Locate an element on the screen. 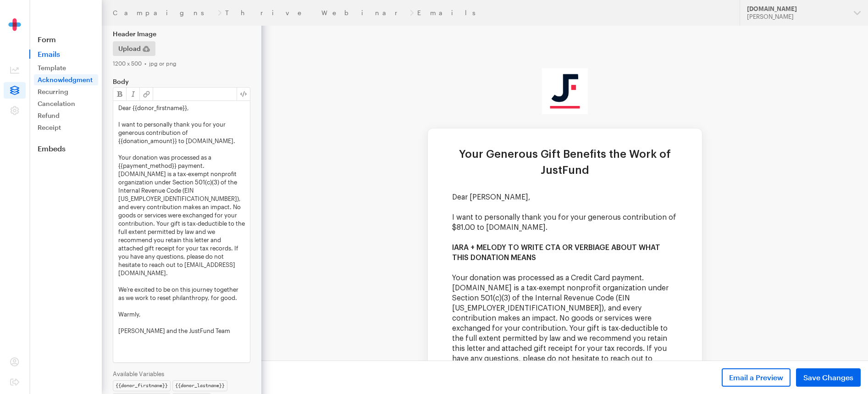 The height and width of the screenshot is (394, 868). div: {{donor_firstname}} is located at coordinates (142, 385).